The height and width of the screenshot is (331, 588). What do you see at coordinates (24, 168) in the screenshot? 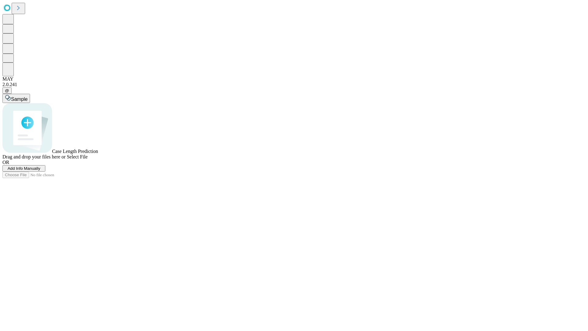
I see `button: Add Info Manually` at bounding box center [24, 168].